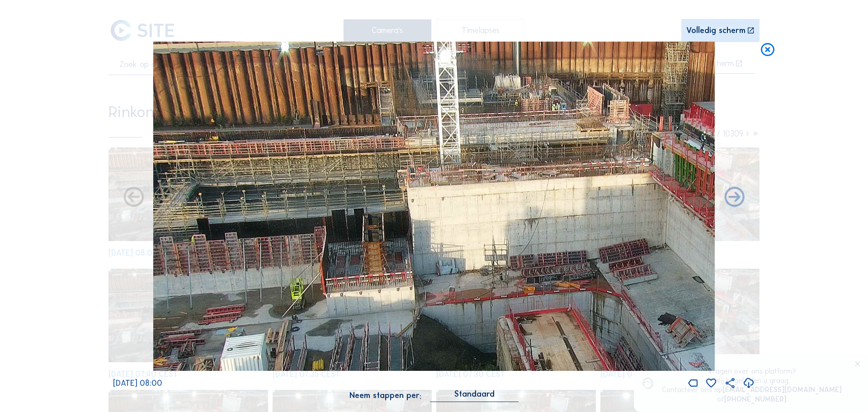 This screenshot has height=412, width=868. What do you see at coordinates (385, 395) in the screenshot?
I see `div: Neem stappen per:` at bounding box center [385, 395].